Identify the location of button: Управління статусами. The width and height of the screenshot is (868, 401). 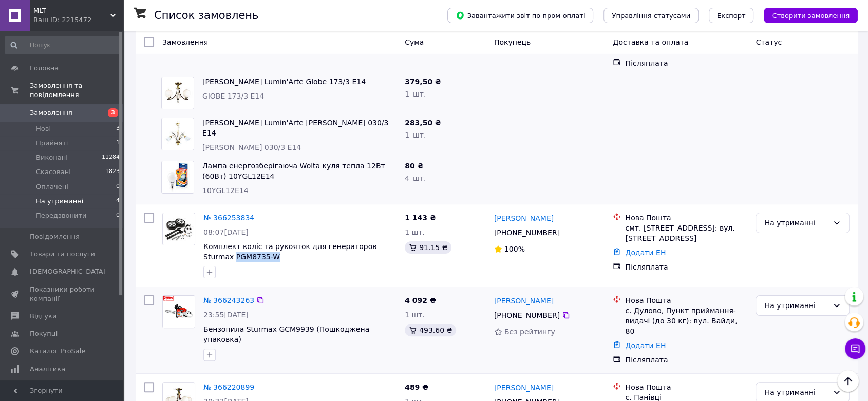
(650, 15).